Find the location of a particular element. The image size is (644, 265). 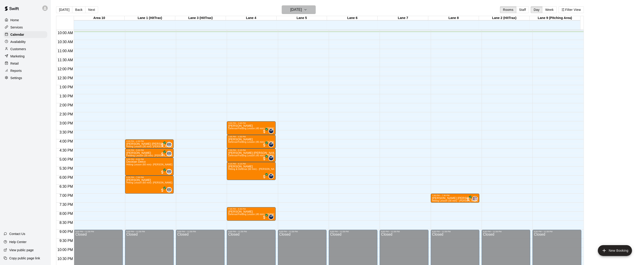

div: Calendar is located at coordinates (26, 35).